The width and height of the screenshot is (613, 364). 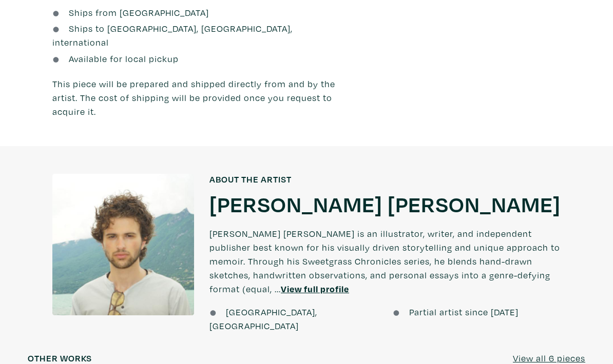 I want to click on p: This piece will be prepared and shipped directly from and by the artist. The cost of shipping wil..., so click(x=202, y=98).